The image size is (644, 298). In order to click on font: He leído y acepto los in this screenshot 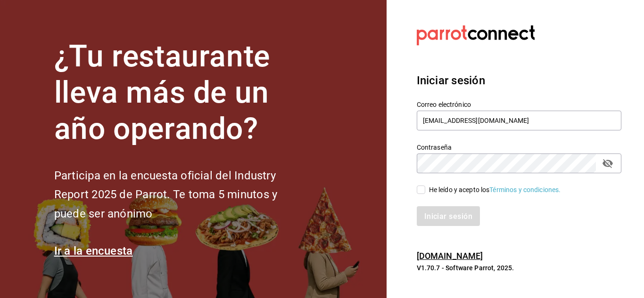, I will do `click(459, 190)`.